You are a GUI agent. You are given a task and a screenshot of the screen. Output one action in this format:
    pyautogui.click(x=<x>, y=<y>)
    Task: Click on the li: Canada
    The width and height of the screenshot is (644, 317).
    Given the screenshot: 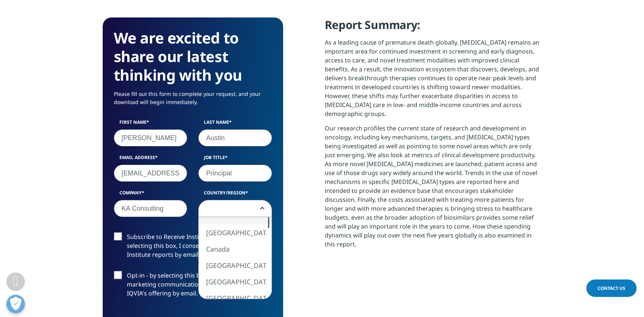 What is the action you would take?
    pyautogui.click(x=233, y=249)
    